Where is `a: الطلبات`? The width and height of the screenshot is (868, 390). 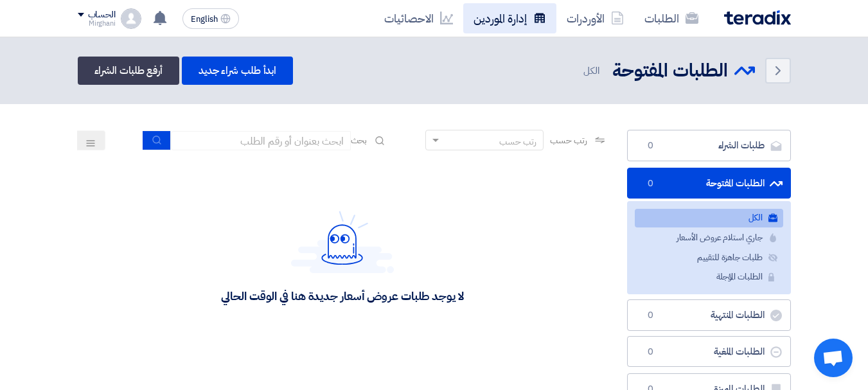
a: الطلبات is located at coordinates (671, 18).